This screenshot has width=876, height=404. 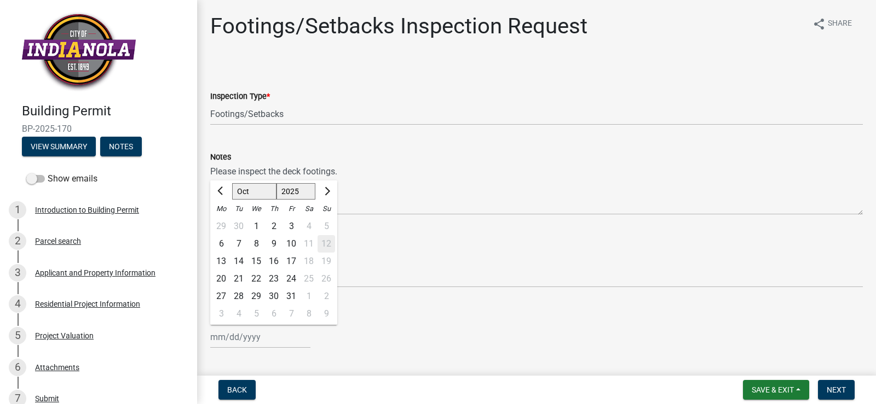 What do you see at coordinates (775, 390) in the screenshot?
I see `button: Save & Exit` at bounding box center [775, 390].